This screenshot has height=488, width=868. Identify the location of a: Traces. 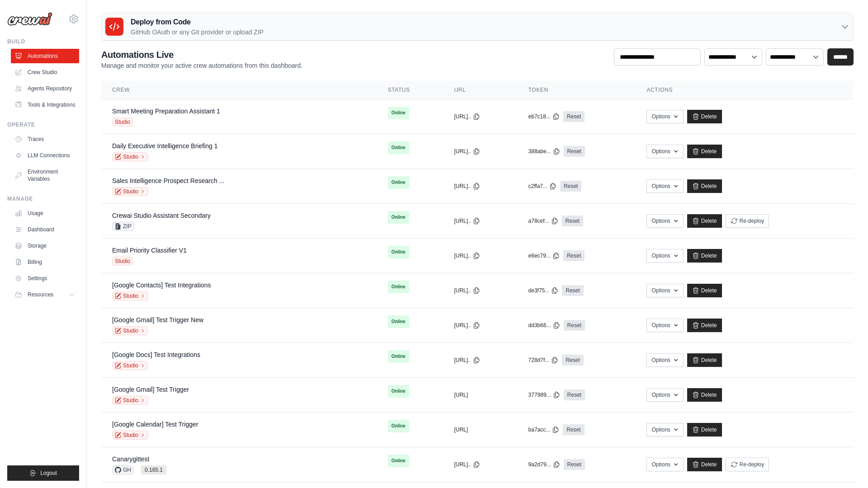
(45, 139).